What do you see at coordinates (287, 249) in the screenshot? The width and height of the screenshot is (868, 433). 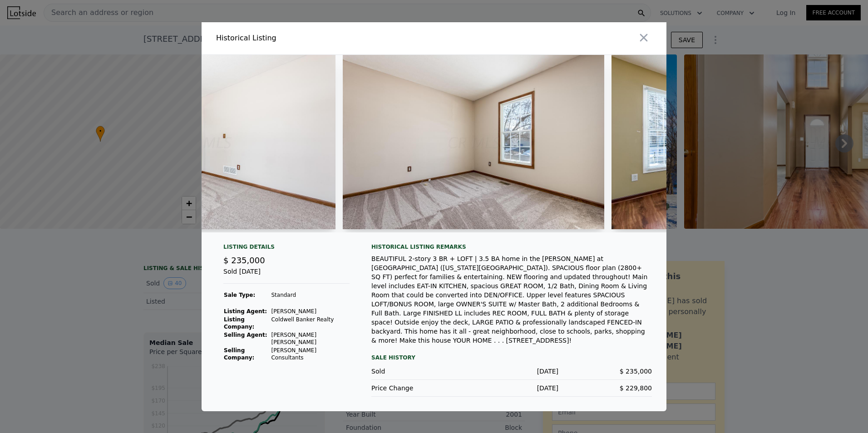 I see `div: Listing Details` at bounding box center [287, 249].